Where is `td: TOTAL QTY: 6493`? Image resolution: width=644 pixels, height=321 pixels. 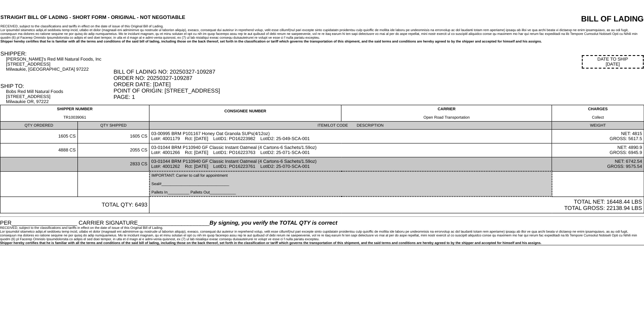 td: TOTAL QTY: 6493 is located at coordinates (75, 205).